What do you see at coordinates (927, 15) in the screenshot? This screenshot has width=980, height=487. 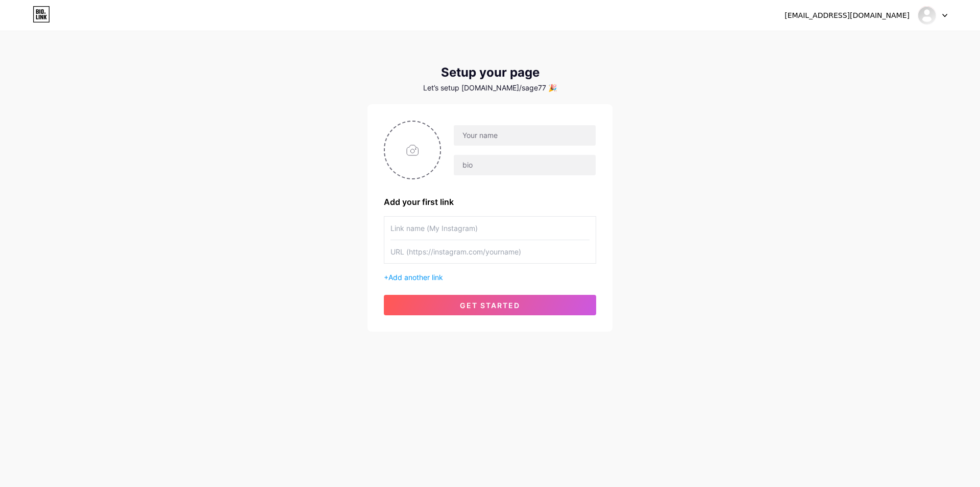 I see `img: sage77` at bounding box center [927, 15].